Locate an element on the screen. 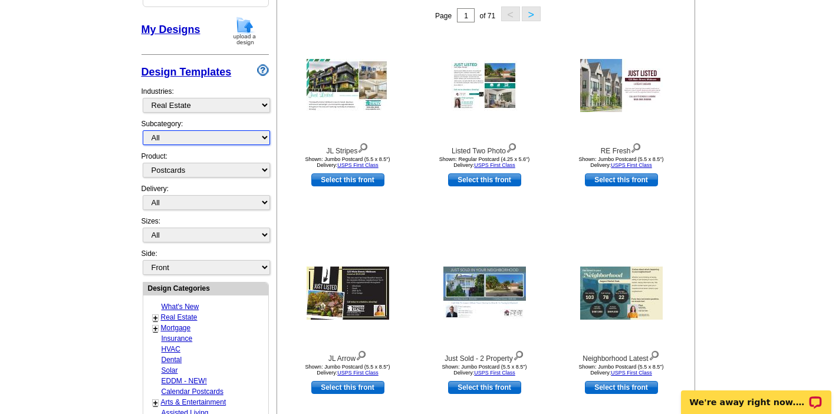 The width and height of the screenshot is (839, 414). div: Neighborhood Latest is located at coordinates (621, 355).